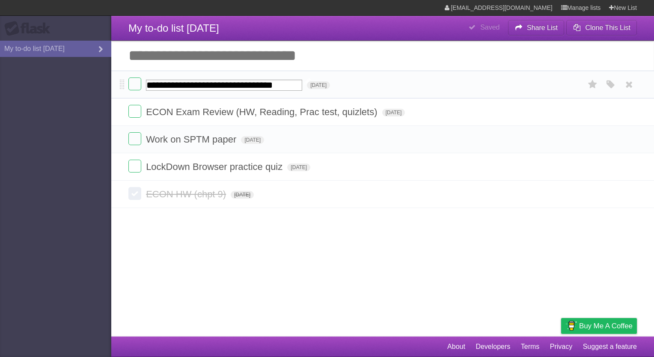 This screenshot has height=357, width=654. I want to click on span: ECON Exam Review (HW, Reading, Prac test, quizlets), so click(262, 112).